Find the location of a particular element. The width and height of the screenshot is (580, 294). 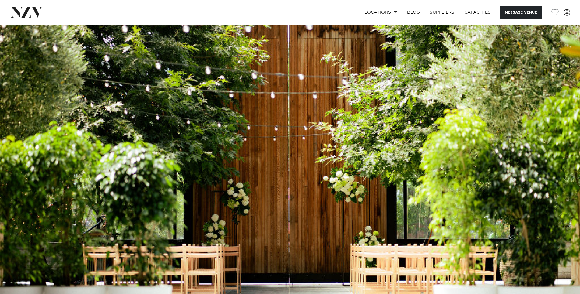

a: SUPPLIERS is located at coordinates (441, 12).